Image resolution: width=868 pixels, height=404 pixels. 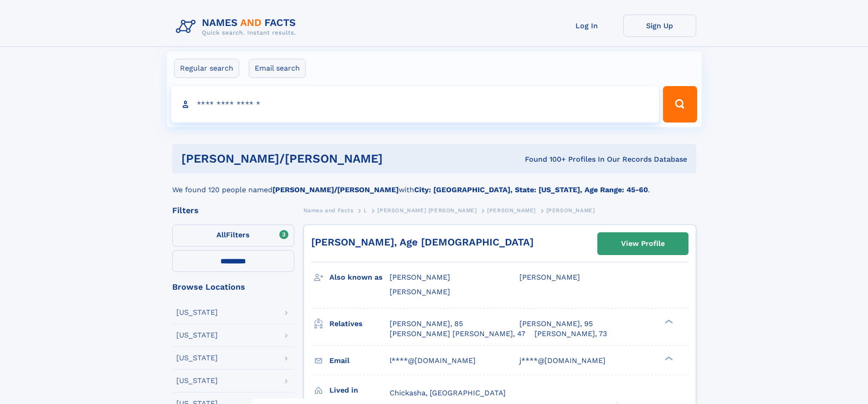 I want to click on span: L, so click(x=366, y=210).